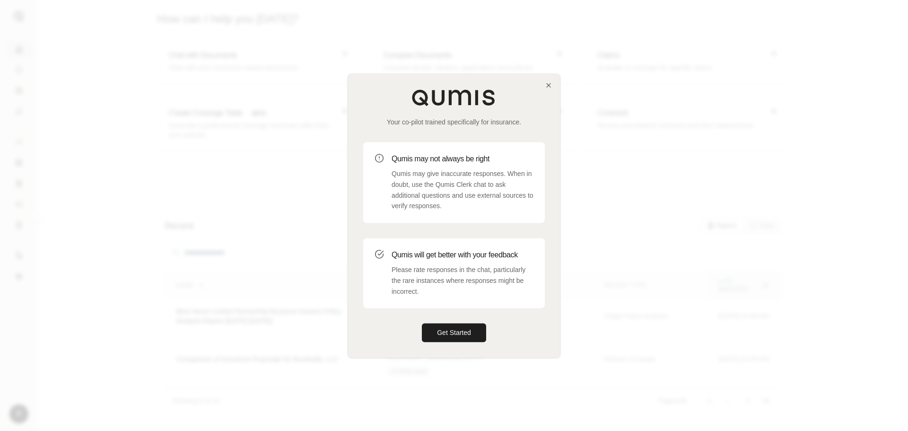 The width and height of the screenshot is (908, 431). Describe the element at coordinates (454, 332) in the screenshot. I see `button: Get Started` at that location.